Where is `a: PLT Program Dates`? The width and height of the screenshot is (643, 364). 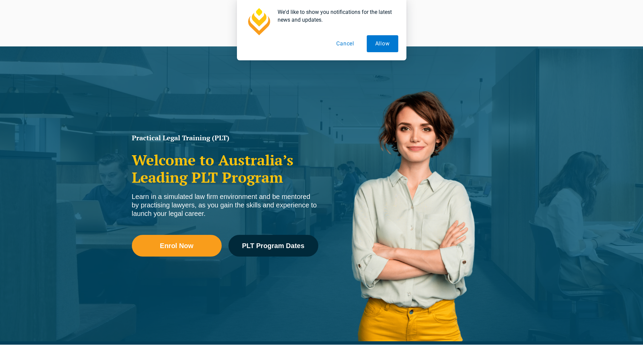
a: PLT Program Dates is located at coordinates (273, 246).